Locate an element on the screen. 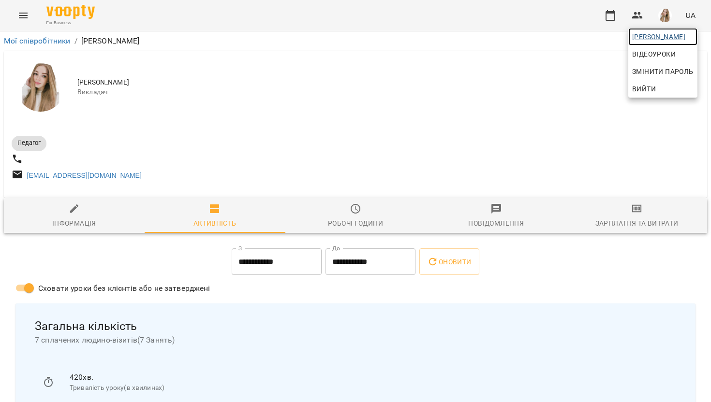 This screenshot has height=402, width=711. span: Відеоуроки is located at coordinates (654, 54).